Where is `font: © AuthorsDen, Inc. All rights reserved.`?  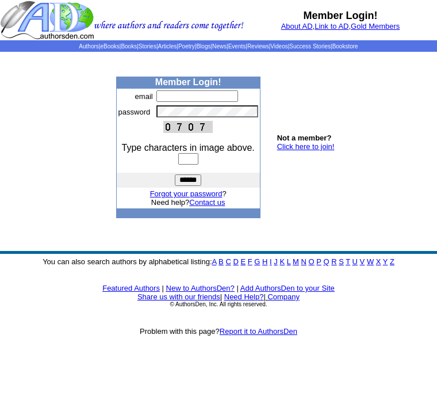
font: © AuthorsDen, Inc. All rights reserved. is located at coordinates (218, 304).